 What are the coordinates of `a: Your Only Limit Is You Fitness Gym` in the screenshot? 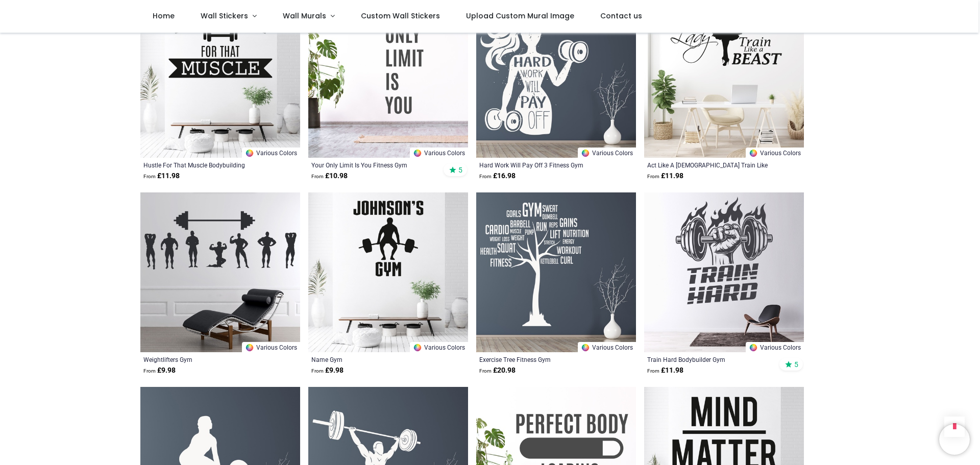 It's located at (372, 165).